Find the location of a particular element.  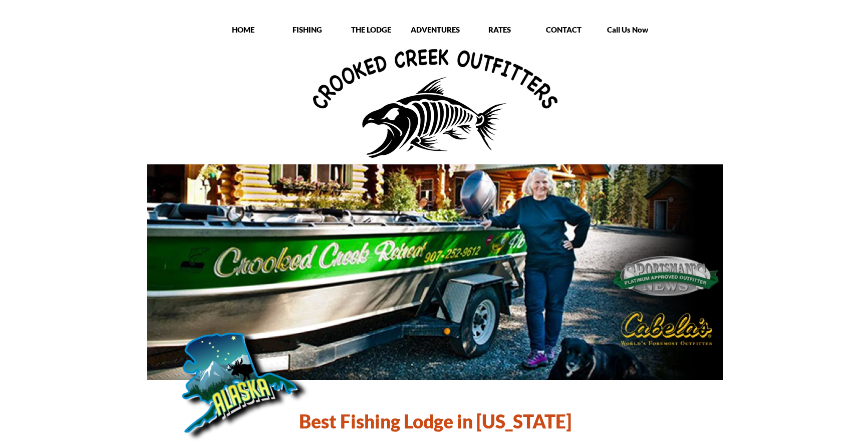

img: Crooked Creek Outfitters Logo - Alaska All-Inclusive fishing is located at coordinates (435, 103).